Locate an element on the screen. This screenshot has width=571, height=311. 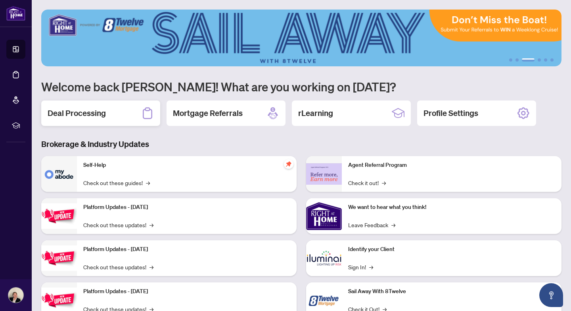
img: logo is located at coordinates (16, 13).